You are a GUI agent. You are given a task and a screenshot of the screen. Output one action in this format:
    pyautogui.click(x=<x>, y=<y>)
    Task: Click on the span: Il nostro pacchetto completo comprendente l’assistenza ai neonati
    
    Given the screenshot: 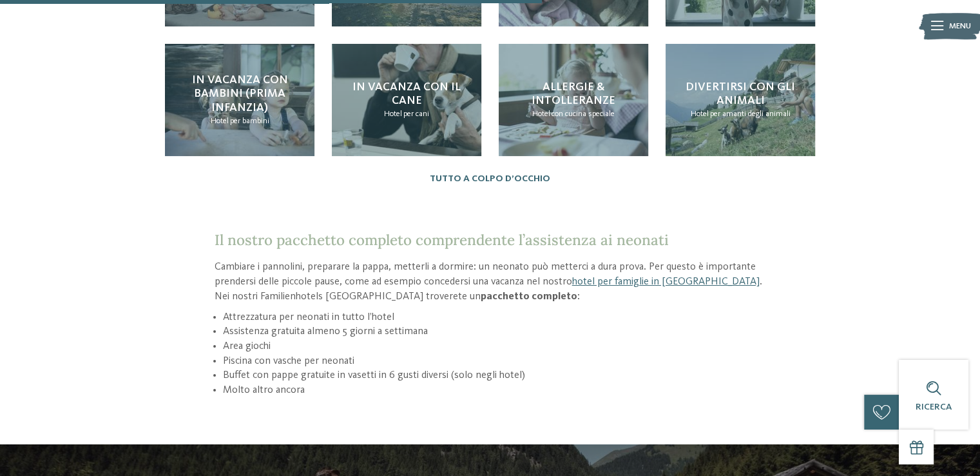 What is the action you would take?
    pyautogui.click(x=441, y=239)
    